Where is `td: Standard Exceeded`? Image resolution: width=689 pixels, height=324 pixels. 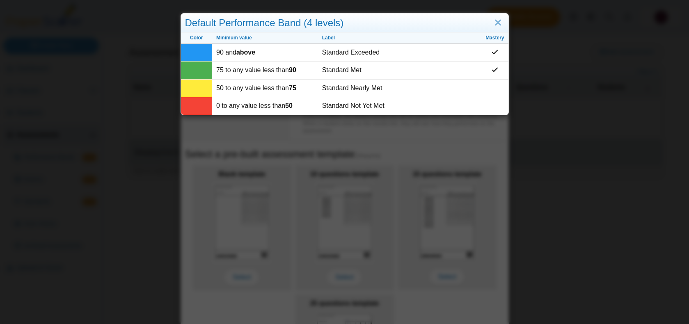
td: Standard Exceeded is located at coordinates (400, 53).